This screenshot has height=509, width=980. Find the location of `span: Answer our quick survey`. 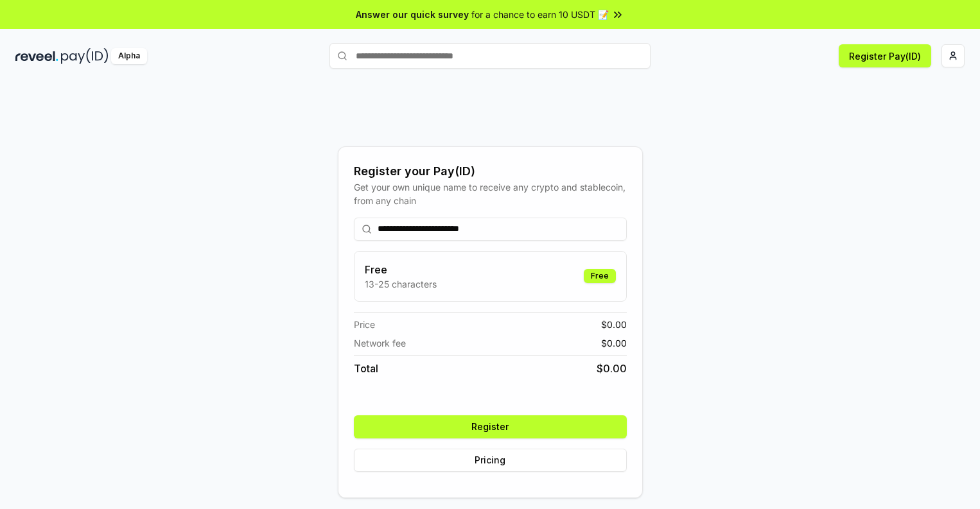

span: Answer our quick survey is located at coordinates (412, 14).